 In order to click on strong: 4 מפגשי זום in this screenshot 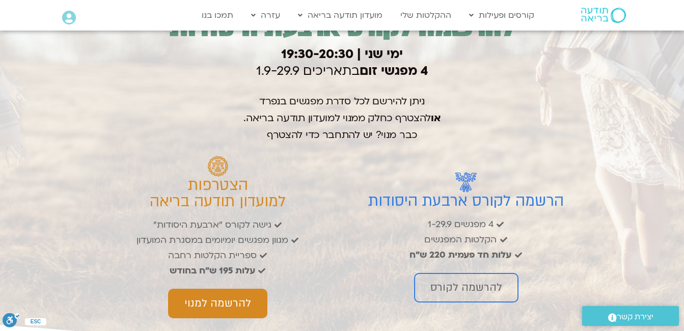, I will do `click(394, 71)`.